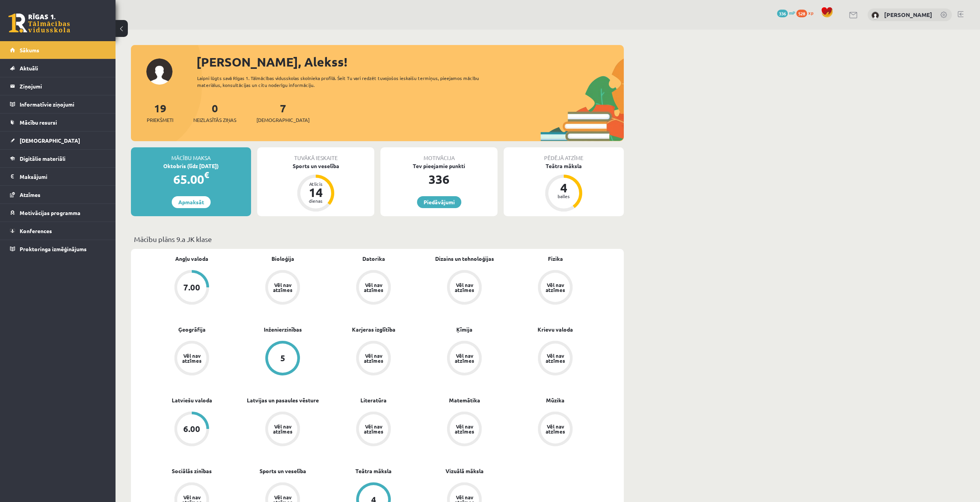 Image resolution: width=980 pixels, height=502 pixels. What do you see at coordinates (57, 213) in the screenshot?
I see `a: Motivācijas programma` at bounding box center [57, 213].